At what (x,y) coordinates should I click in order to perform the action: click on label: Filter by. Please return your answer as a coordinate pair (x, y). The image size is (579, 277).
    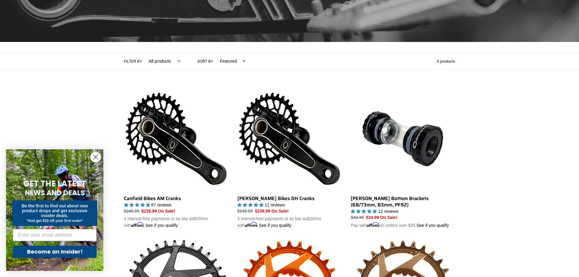
    Looking at the image, I should click on (133, 61).